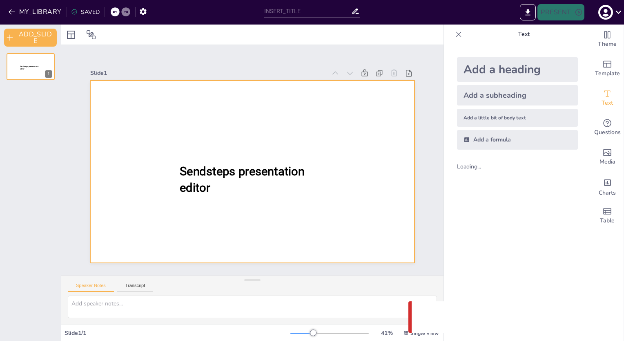 The image size is (624, 341). Describe the element at coordinates (608, 98) in the screenshot. I see `div: Add text boxes` at that location.